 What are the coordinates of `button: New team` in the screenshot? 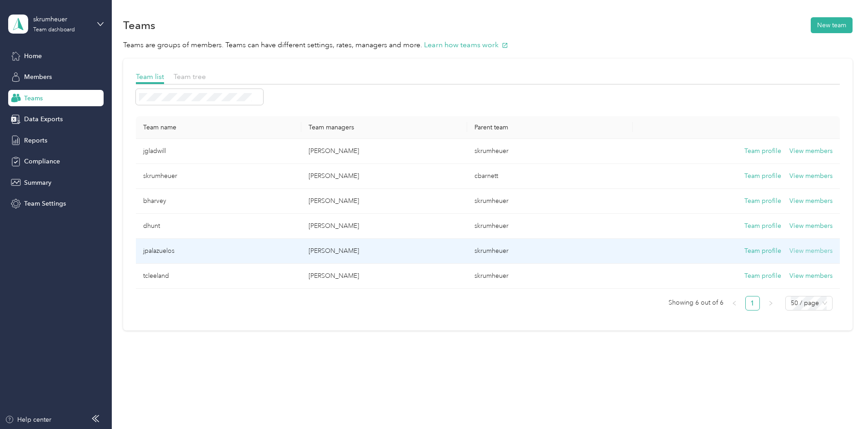 It's located at (831, 25).